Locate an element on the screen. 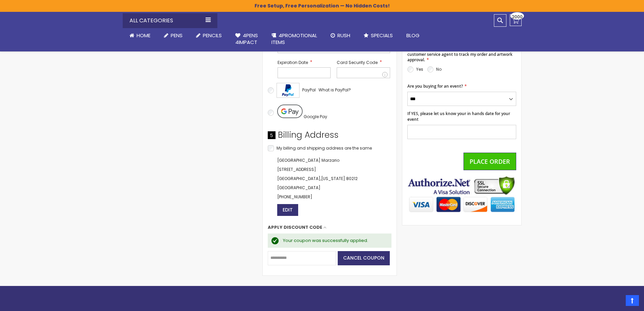 The image size is (644, 311). a: 4PROMOTIONALITEMS is located at coordinates (294, 39).